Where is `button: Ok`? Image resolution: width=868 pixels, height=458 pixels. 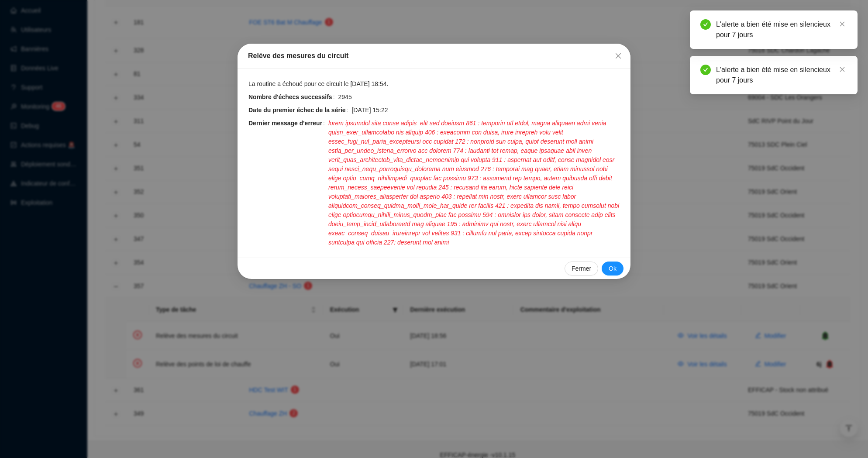 button: Ok is located at coordinates (612, 268).